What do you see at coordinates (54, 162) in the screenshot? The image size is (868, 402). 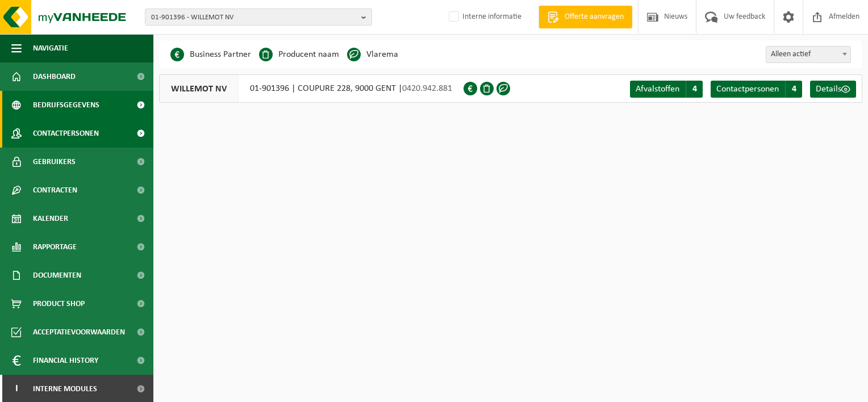 I see `span: Gebruikers` at bounding box center [54, 162].